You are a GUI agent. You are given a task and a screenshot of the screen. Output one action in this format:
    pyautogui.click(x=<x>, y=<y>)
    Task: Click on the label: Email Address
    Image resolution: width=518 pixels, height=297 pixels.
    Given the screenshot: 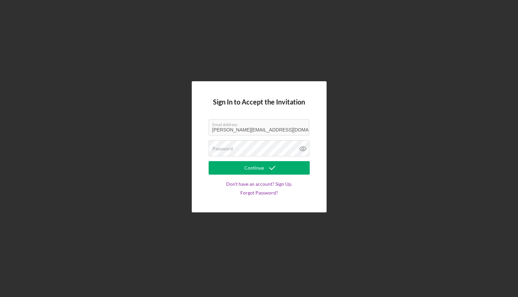 What is the action you would take?
    pyautogui.click(x=261, y=123)
    